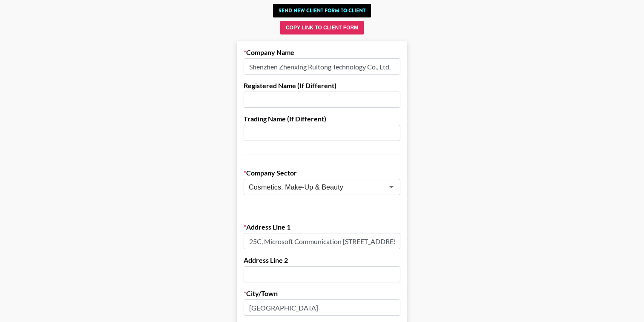 This screenshot has height=322, width=644. I want to click on button: Open, so click(392, 187).